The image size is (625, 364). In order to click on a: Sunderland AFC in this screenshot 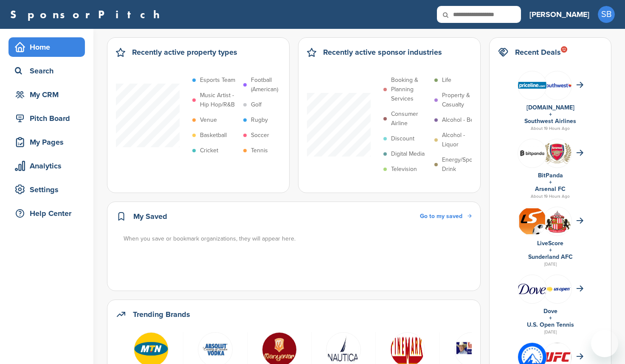, I will do `click(550, 257)`.